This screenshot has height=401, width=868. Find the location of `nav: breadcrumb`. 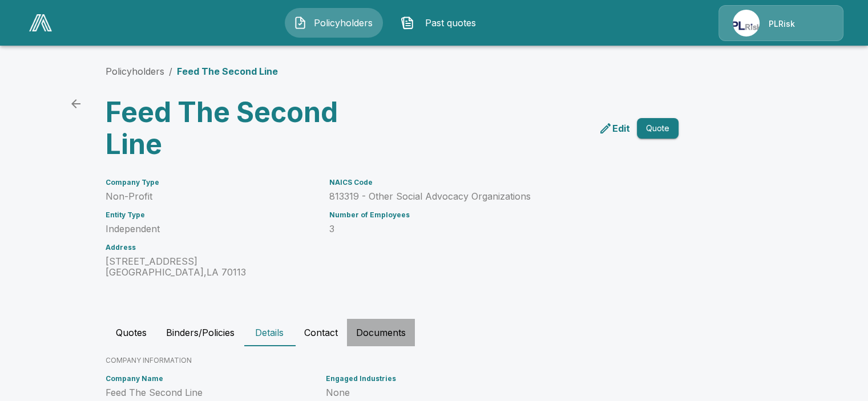

nav: breadcrumb is located at coordinates (192, 71).